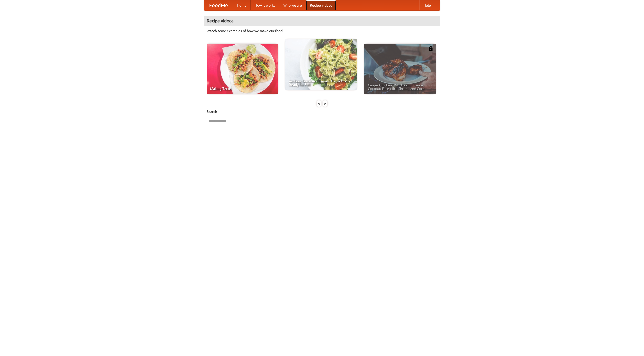  I want to click on a: Help, so click(427, 5).